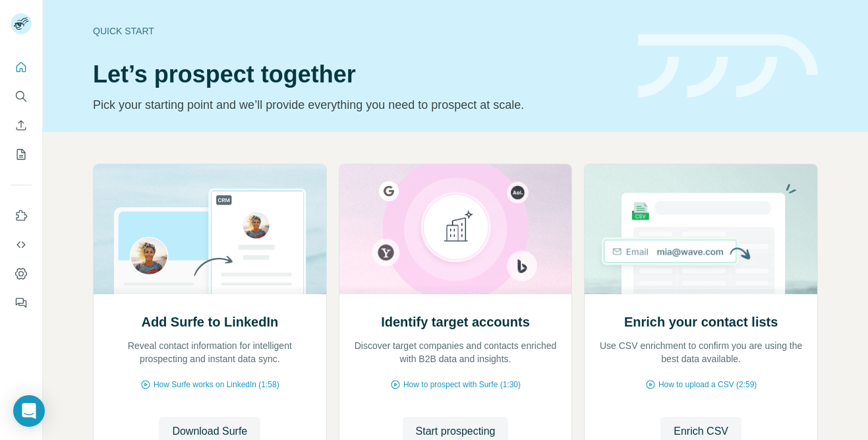  Describe the element at coordinates (21, 125) in the screenshot. I see `button: Enrich CSV` at that location.